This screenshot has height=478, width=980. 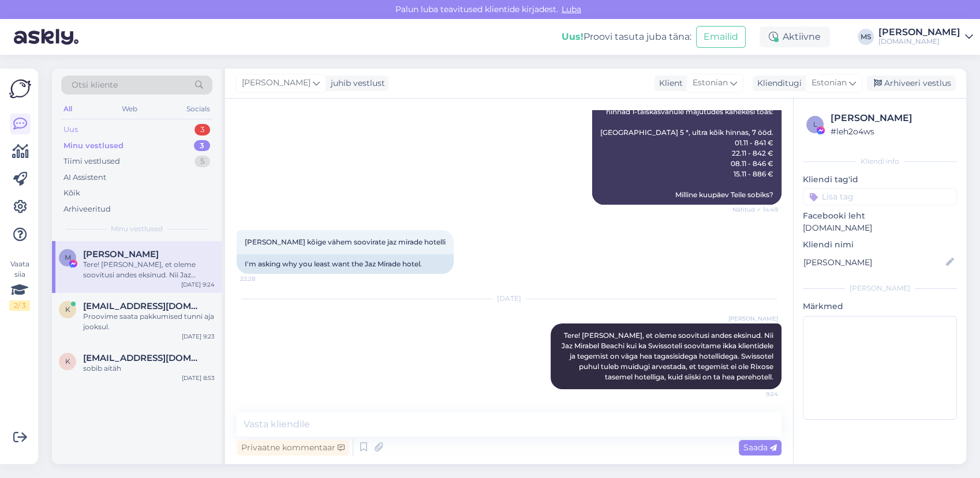 I want to click on div: Aktiivne, so click(x=795, y=37).